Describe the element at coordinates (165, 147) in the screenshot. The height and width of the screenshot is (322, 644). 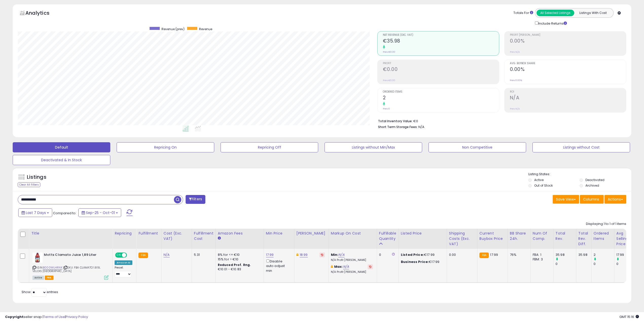
I see `button: Repricing On` at that location.